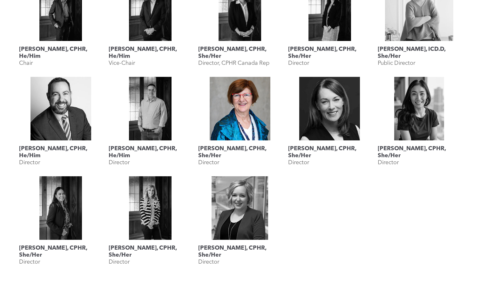 Image resolution: width=480 pixels, height=303 pixels. I want to click on a: Rob Dombowsky, CPHR, He/Him, so click(150, 109).